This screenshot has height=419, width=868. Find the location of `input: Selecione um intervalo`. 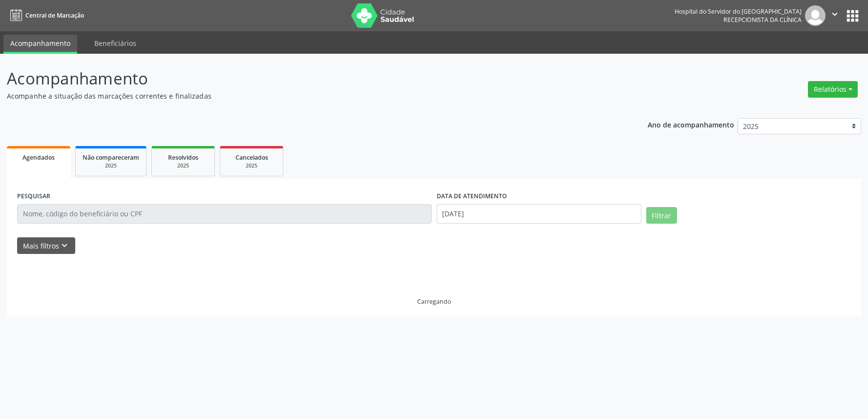

input: Selecione um intervalo is located at coordinates (538, 214).